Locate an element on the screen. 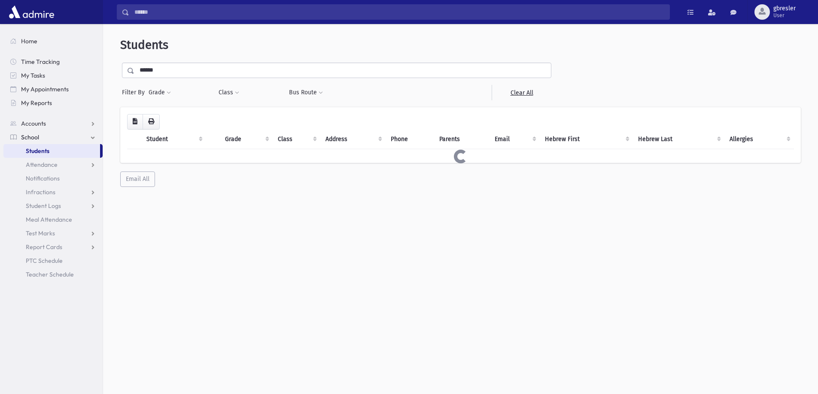  span: Time Tracking is located at coordinates (40, 62).